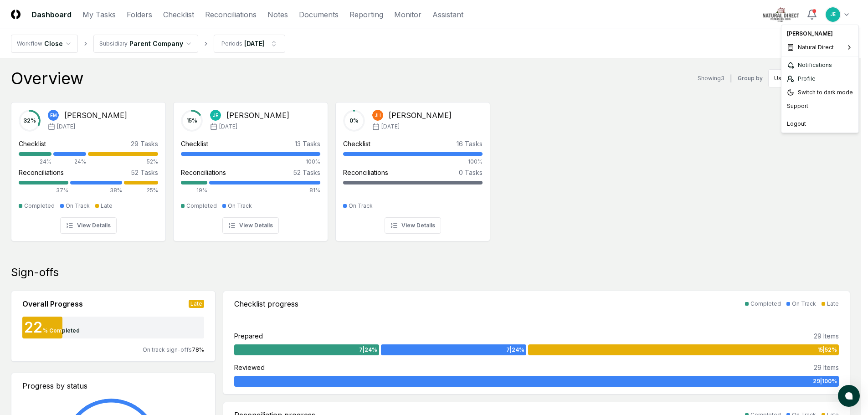  I want to click on div: Notifications, so click(820, 65).